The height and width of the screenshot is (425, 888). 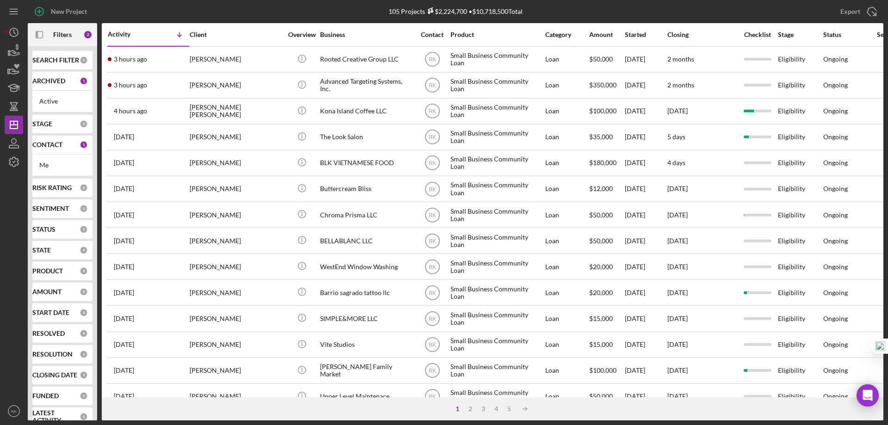 I want to click on div: Checklist, so click(x=757, y=35).